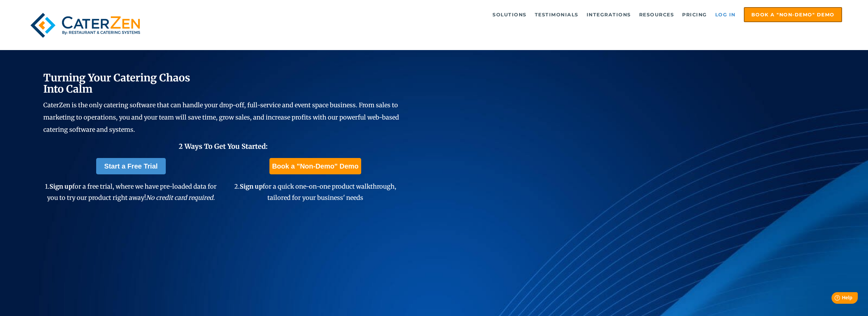 The width and height of the screenshot is (868, 316). Describe the element at coordinates (609, 15) in the screenshot. I see `a: Integrations` at that location.